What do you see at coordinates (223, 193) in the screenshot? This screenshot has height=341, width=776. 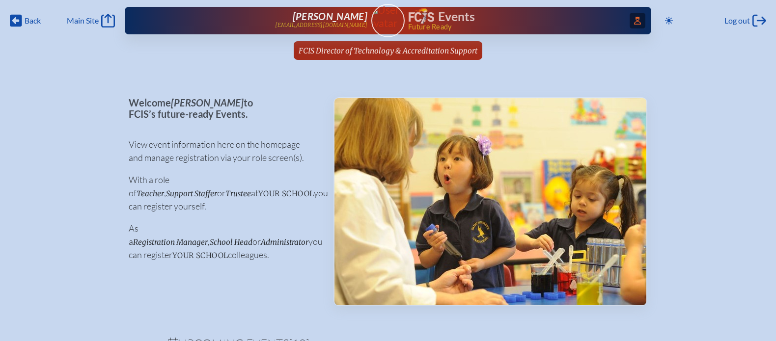 I see `p: With a role of , or at you can register yourself.` at bounding box center [223, 193].